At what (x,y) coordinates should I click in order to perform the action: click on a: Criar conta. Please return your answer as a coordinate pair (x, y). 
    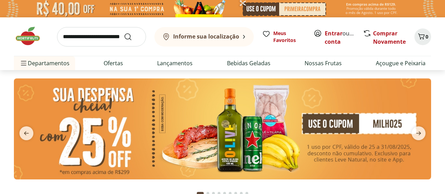
    Looking at the image, I should click on (344, 38).